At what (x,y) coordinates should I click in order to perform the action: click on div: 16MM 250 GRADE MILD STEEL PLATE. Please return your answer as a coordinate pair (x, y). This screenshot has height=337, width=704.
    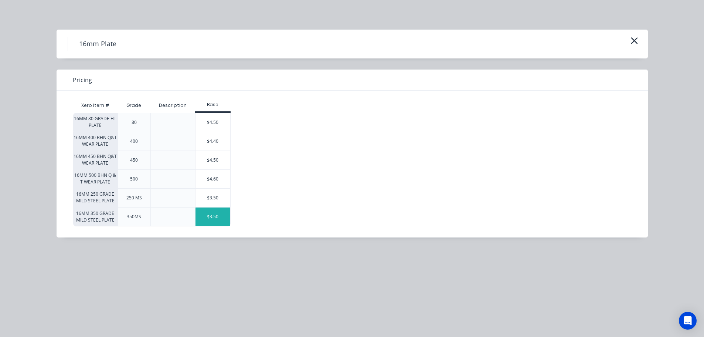
    Looking at the image, I should click on (95, 197).